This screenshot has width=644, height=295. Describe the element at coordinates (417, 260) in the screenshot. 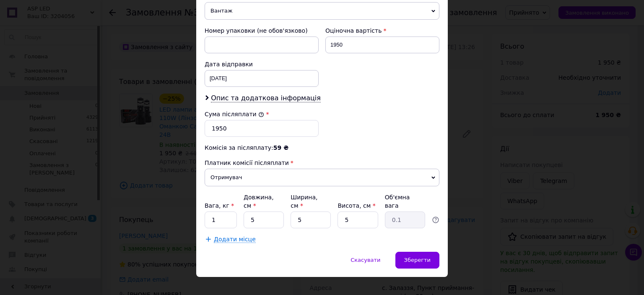

I see `span: Зберегти` at that location.